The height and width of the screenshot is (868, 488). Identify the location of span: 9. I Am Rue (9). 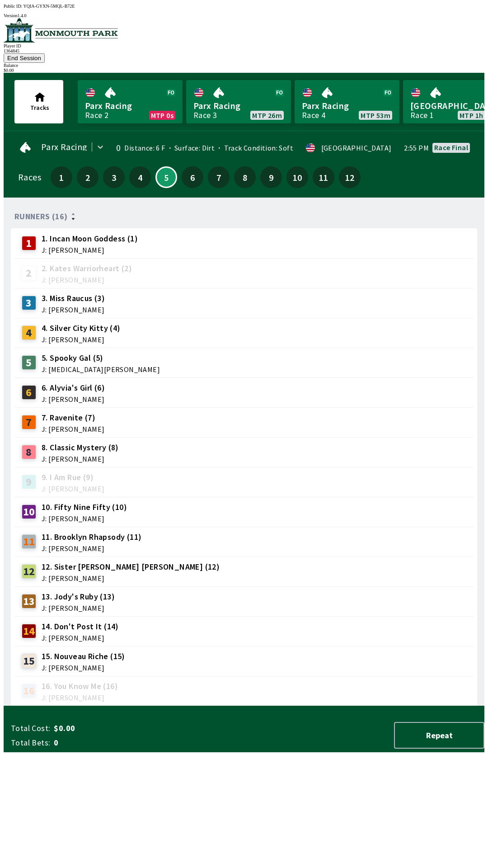
(73, 478).